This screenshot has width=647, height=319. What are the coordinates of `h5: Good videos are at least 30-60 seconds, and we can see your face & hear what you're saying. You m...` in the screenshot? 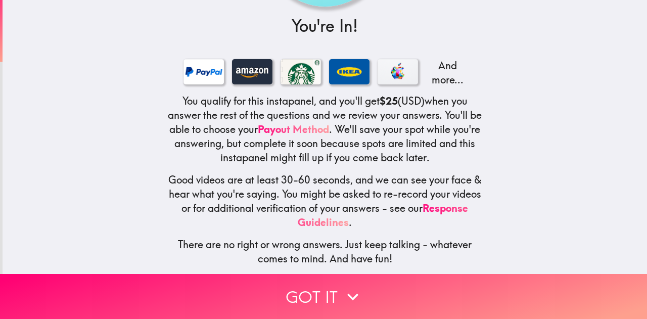 It's located at (325, 201).